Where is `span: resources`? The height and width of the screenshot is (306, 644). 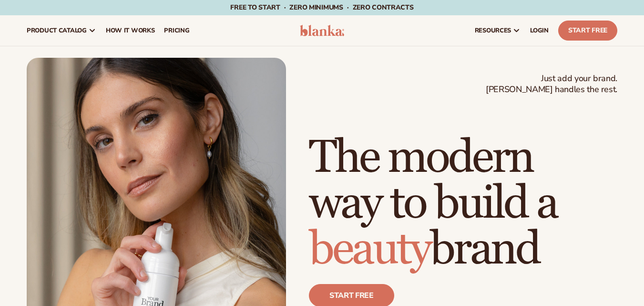 span: resources is located at coordinates (493, 31).